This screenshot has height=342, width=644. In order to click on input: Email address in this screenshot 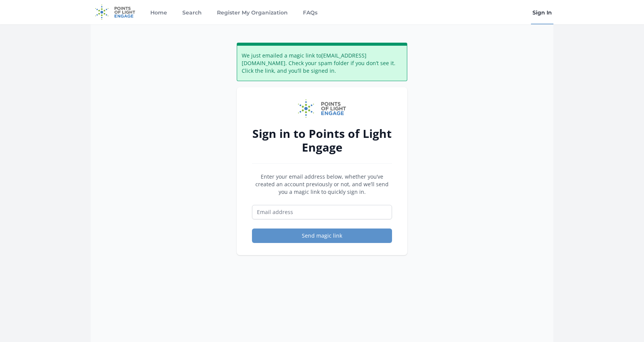, I will do `click(322, 212)`.